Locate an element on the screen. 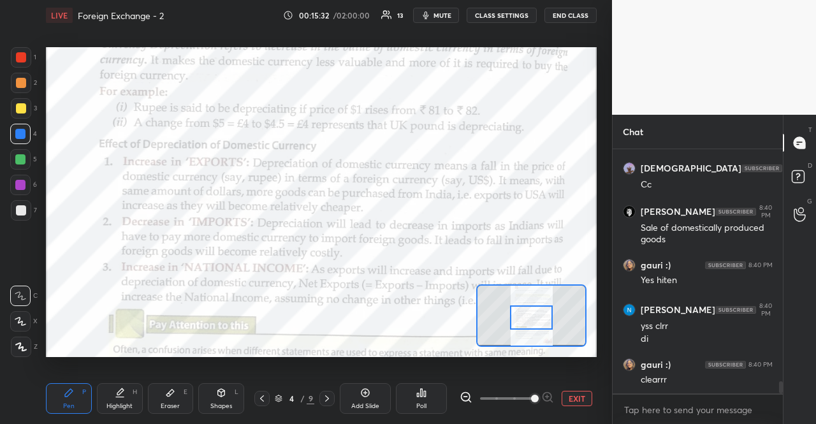  div: di is located at coordinates (707, 339).